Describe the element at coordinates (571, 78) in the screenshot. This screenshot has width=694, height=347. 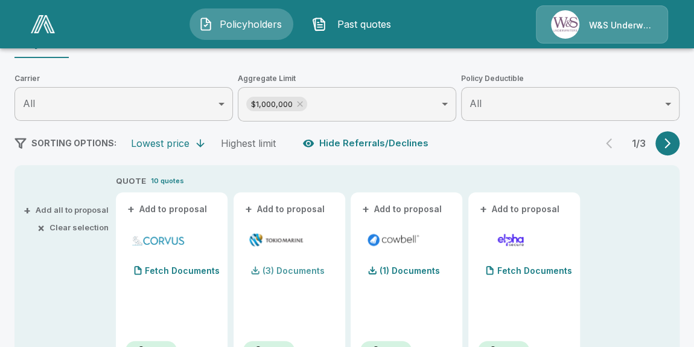
I see `span: Policy Deductible` at that location.